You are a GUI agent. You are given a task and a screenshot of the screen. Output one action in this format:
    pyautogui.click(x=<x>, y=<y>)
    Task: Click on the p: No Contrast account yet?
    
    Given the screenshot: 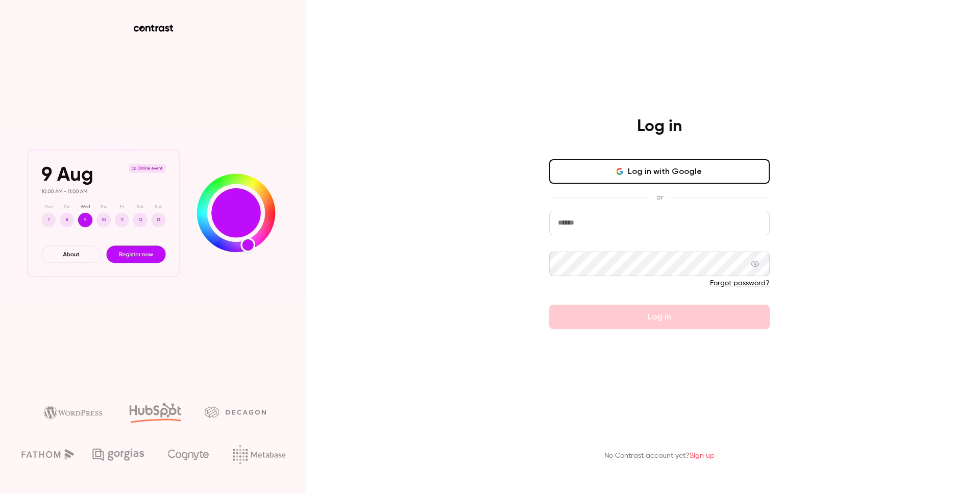 What is the action you would take?
    pyautogui.click(x=659, y=456)
    